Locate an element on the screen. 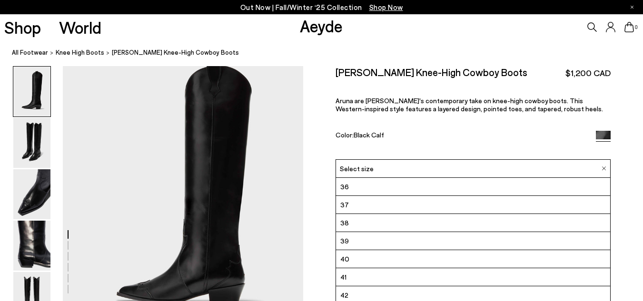 This screenshot has height=301, width=643. p: Out Now | Fall/Winter ‘25 Collection is located at coordinates (322, 7).